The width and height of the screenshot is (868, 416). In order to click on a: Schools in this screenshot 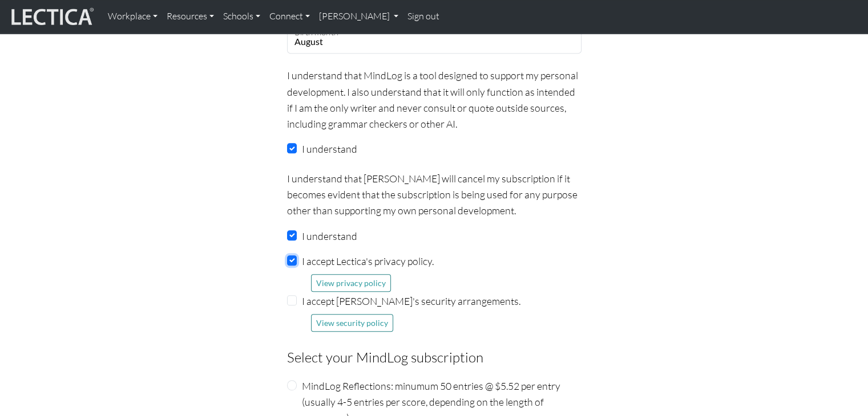, I will do `click(241, 16)`.